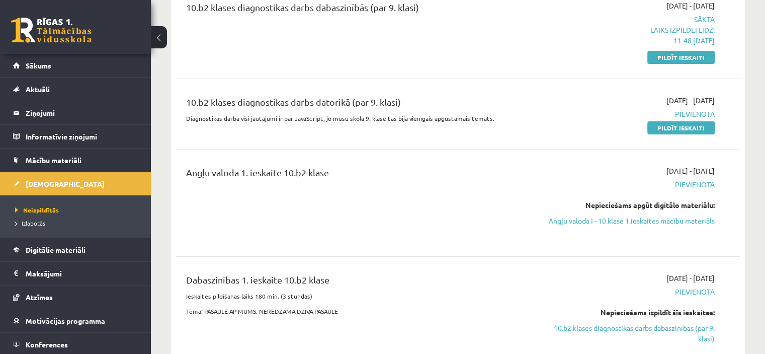 This screenshot has width=765, height=354. Describe the element at coordinates (75, 297) in the screenshot. I see `a: Atzīmes` at that location.